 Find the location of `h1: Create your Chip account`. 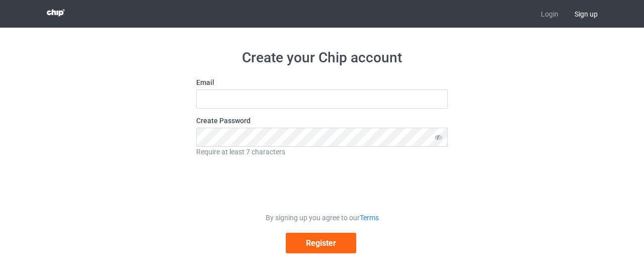

h1: Create your Chip account is located at coordinates (322, 58).